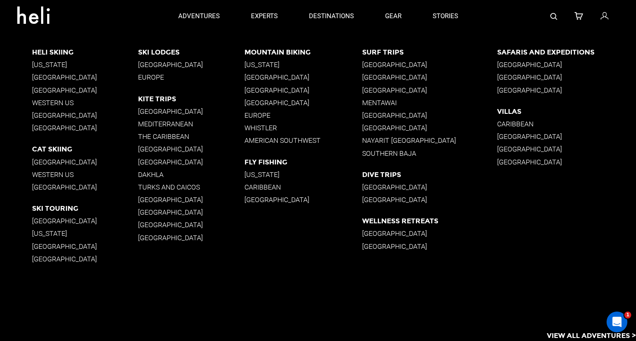 Image resolution: width=636 pixels, height=341 pixels. Describe the element at coordinates (429, 174) in the screenshot. I see `p: Dive Trips` at that location.